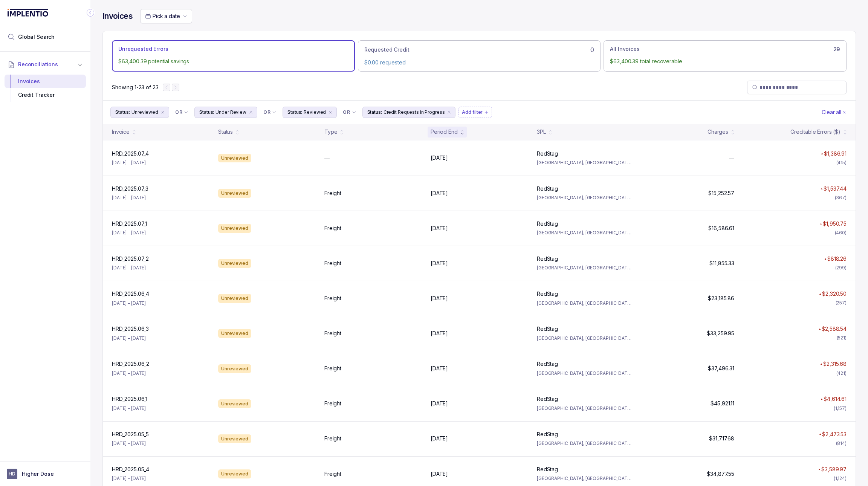 The height and width of the screenshot is (486, 868). I want to click on p: $37,496.31, so click(721, 368).